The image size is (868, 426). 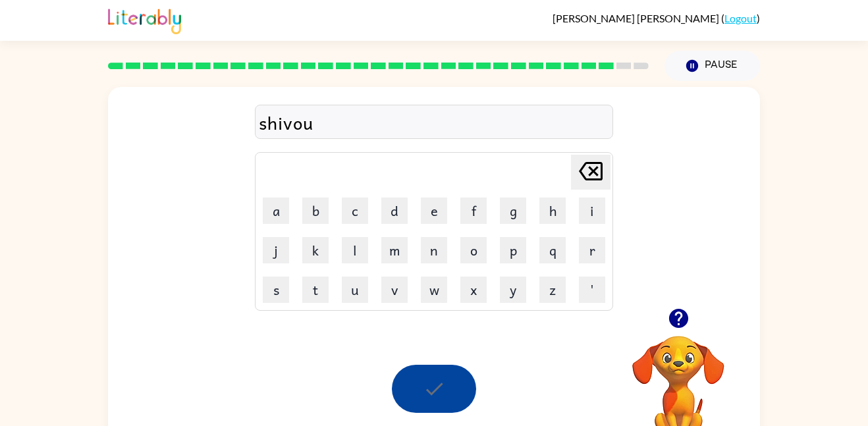 I want to click on button: l, so click(x=355, y=250).